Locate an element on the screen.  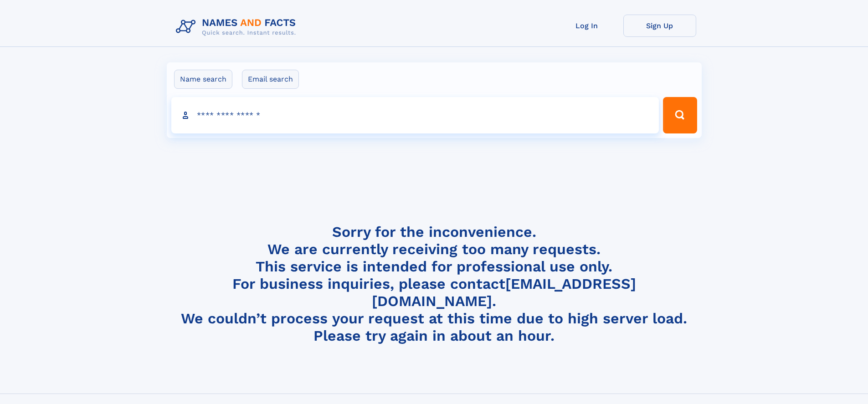
label: Name search is located at coordinates (203, 79).